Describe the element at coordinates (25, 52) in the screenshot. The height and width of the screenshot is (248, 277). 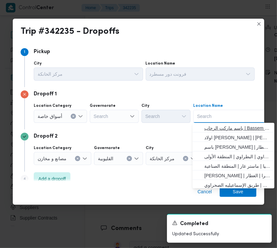
I see `span: 1` at that location.